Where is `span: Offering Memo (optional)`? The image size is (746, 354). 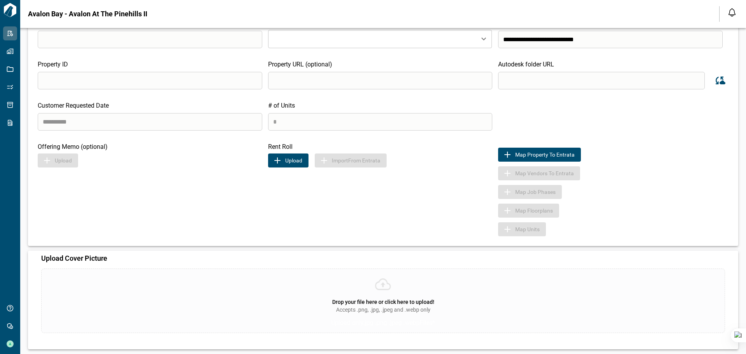 span: Offering Memo (optional) is located at coordinates (73, 147).